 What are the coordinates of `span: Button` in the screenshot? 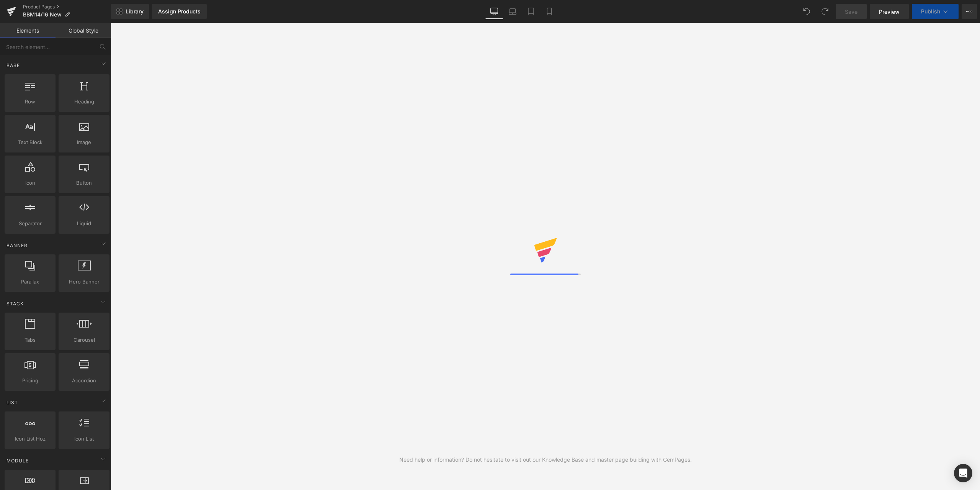 It's located at (84, 182).